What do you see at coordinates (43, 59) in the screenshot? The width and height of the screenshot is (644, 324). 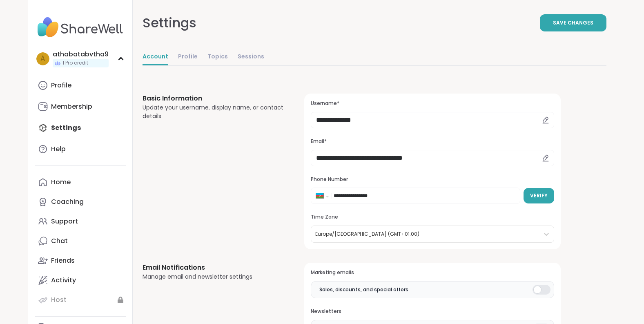 I see `span: a` at bounding box center [43, 59].